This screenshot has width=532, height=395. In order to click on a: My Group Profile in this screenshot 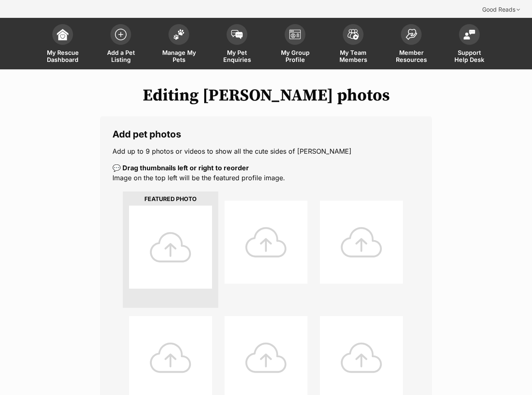, I will do `click(295, 45)`.